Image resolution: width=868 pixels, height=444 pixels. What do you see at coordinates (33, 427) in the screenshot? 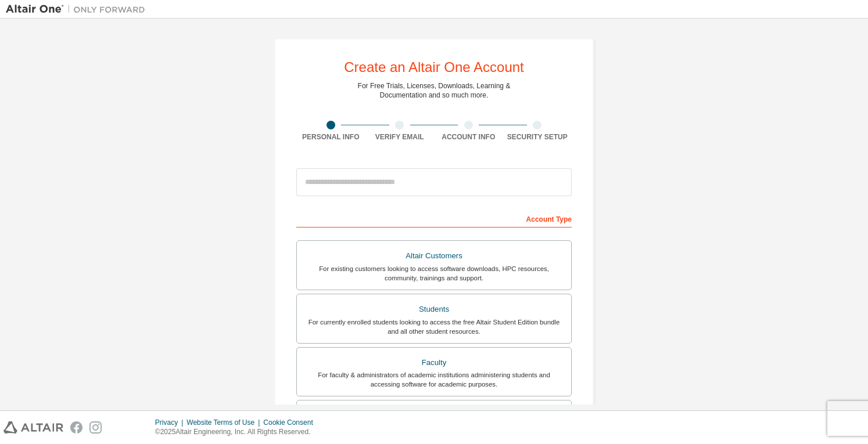
I see `img: altair_logo.svg` at bounding box center [33, 427].